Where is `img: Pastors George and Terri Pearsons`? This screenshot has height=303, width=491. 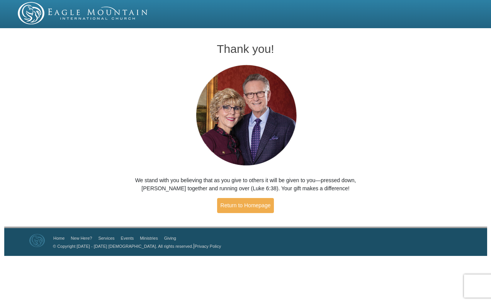 img: Pastors George and Terri Pearsons is located at coordinates (245, 115).